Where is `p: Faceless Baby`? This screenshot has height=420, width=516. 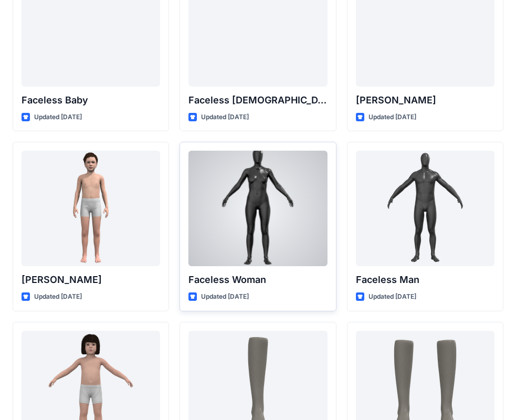
p: Faceless Baby is located at coordinates (91, 100).